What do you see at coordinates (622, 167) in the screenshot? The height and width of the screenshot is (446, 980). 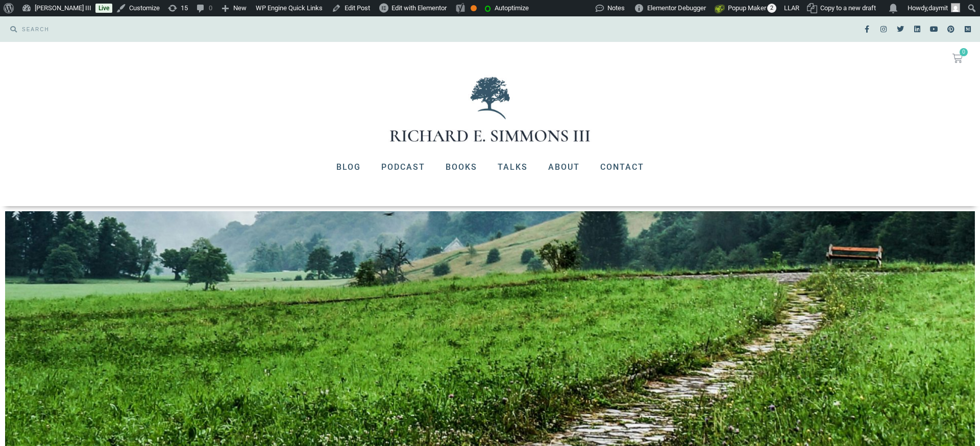 I see `a: Contact` at bounding box center [622, 167].